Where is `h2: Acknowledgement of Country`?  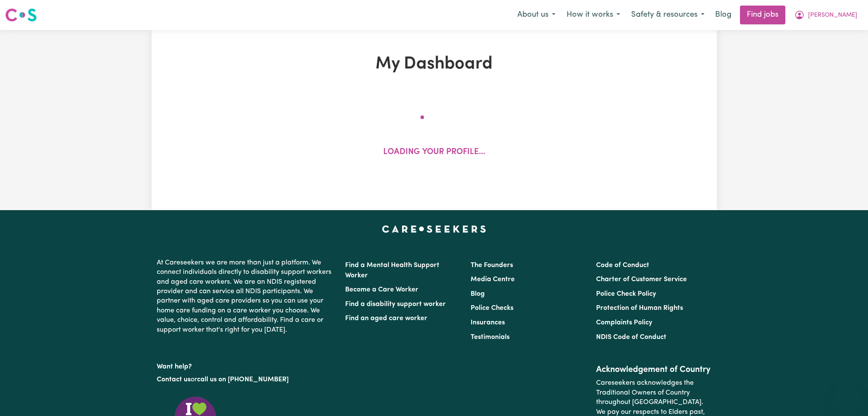
h2: Acknowledgement of Country is located at coordinates (653, 370).